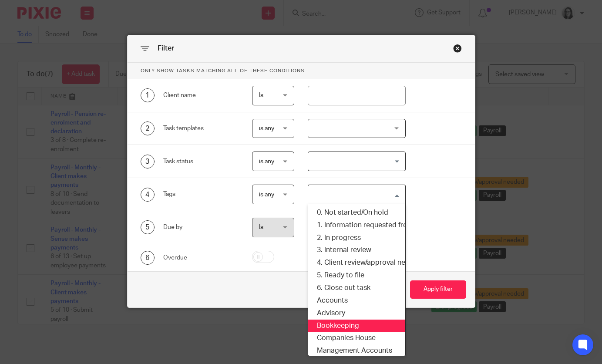 The height and width of the screenshot is (364, 602). Describe the element at coordinates (201, 258) in the screenshot. I see `div: Overdue` at that location.